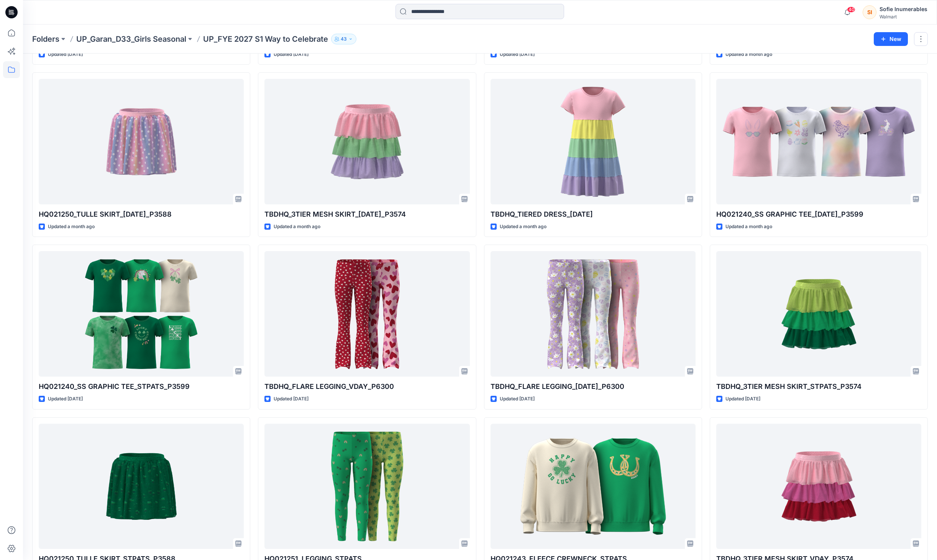 Image resolution: width=937 pixels, height=560 pixels. What do you see at coordinates (818, 314) in the screenshot?
I see `a: TBDHQ_3TIER MESH SKIRT_STPATS_P3574` at bounding box center [818, 314].